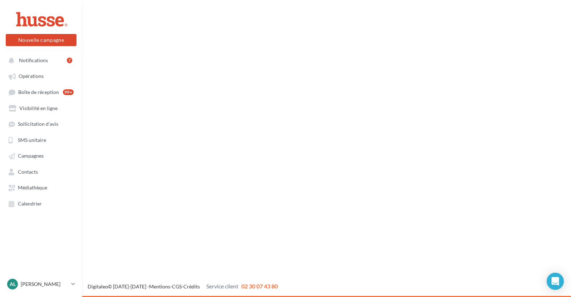  What do you see at coordinates (41, 108) in the screenshot?
I see `a: Visibilité en ligne` at bounding box center [41, 108].